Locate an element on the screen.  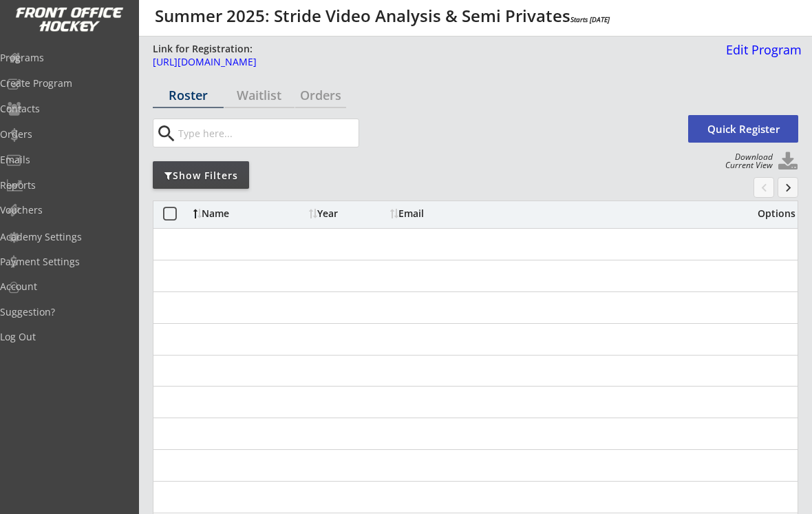
a: Edit Program is located at coordinates (761, 55).